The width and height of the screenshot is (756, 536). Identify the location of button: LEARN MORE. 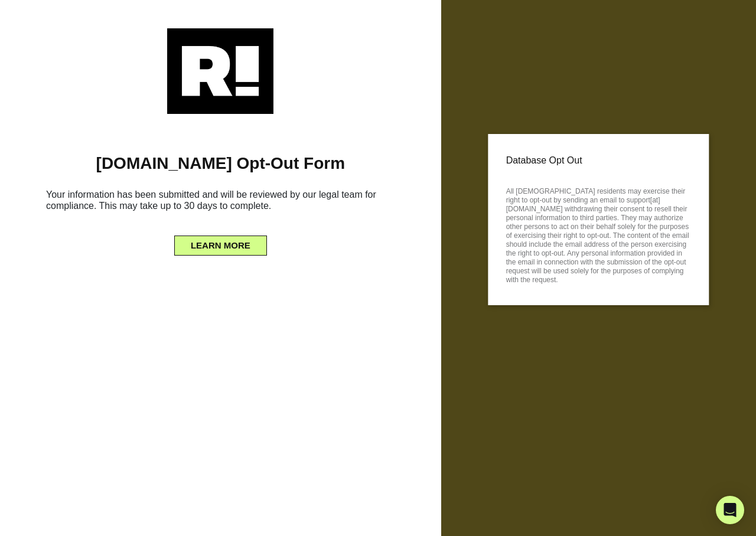
(220, 246).